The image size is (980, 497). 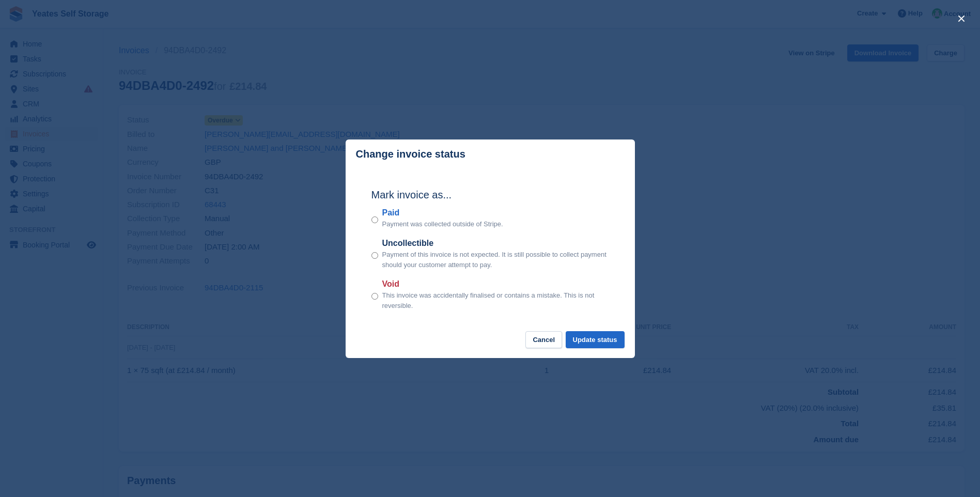 I want to click on button: close, so click(x=961, y=19).